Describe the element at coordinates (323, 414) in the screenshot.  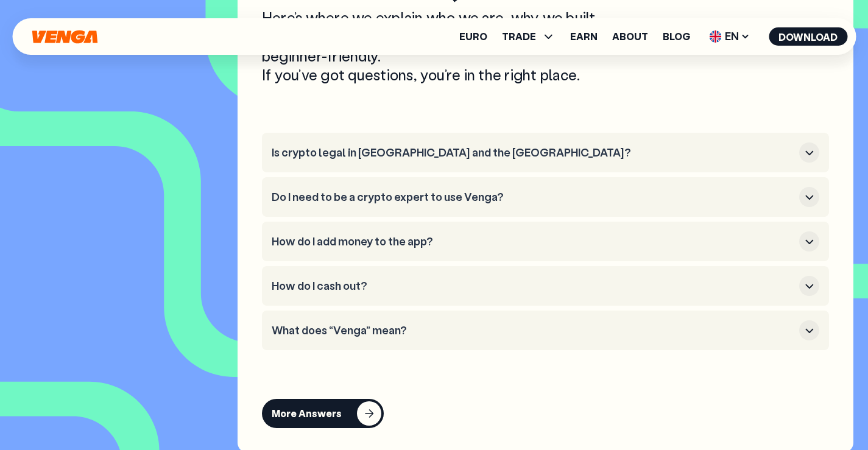
I see `button: More Answers` at that location.